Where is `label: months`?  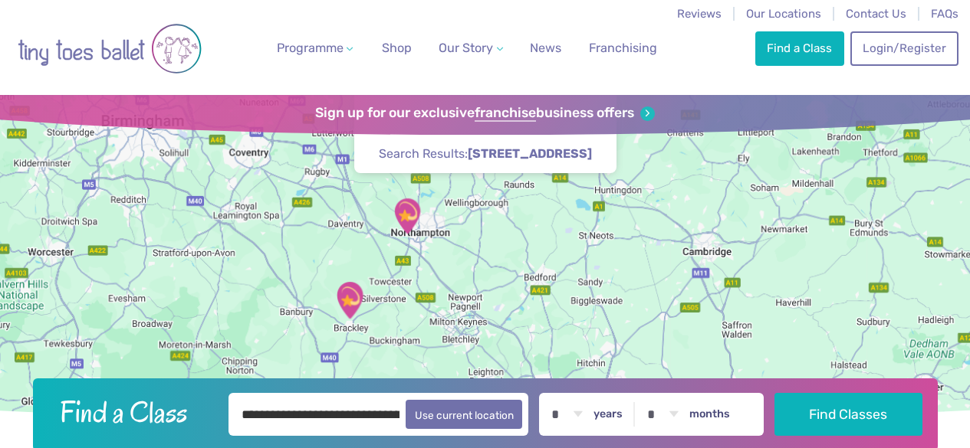 label: months is located at coordinates (709, 415).